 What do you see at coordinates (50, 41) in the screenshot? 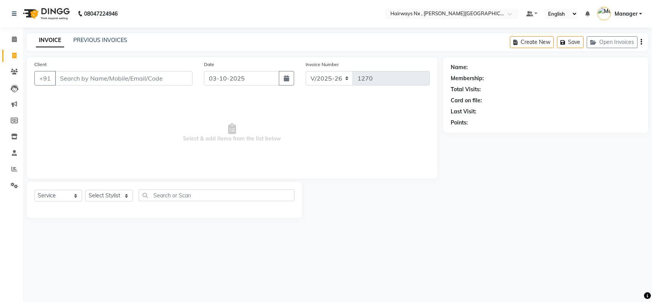
I see `a: INVOICE` at bounding box center [50, 41].